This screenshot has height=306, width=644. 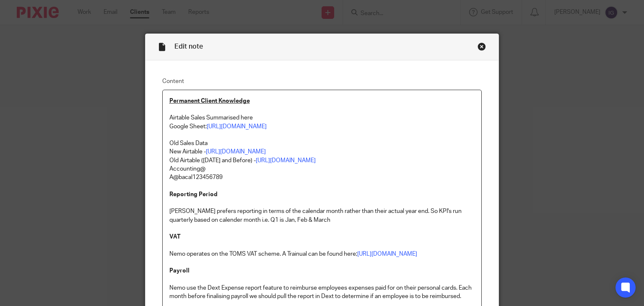 What do you see at coordinates (188, 47) in the screenshot?
I see `span: Edit note` at bounding box center [188, 47].